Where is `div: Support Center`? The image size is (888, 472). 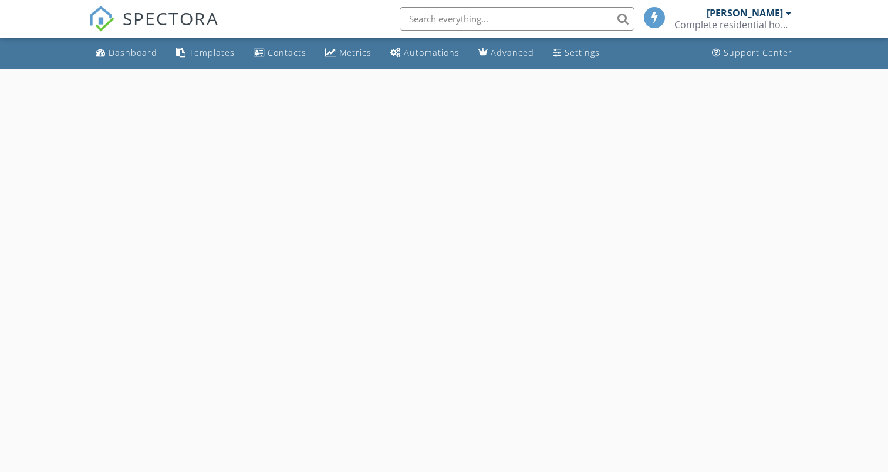
div: Support Center is located at coordinates (758, 52).